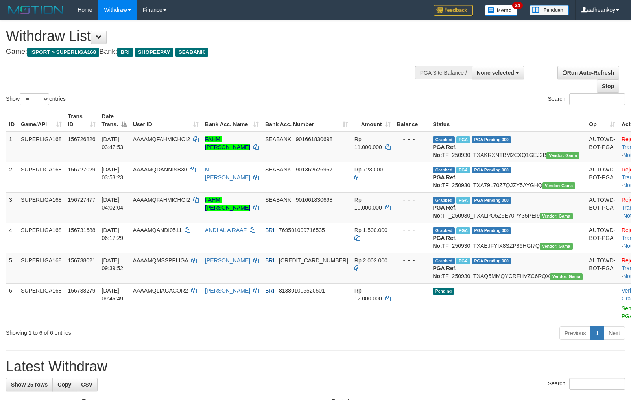 This screenshot has height=400, width=631. I want to click on input: Search:, so click(597, 99).